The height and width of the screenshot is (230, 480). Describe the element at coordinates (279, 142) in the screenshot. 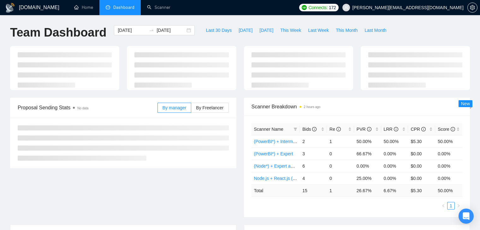

I see `a: (PowerBI*) + Intermediate` at that location.